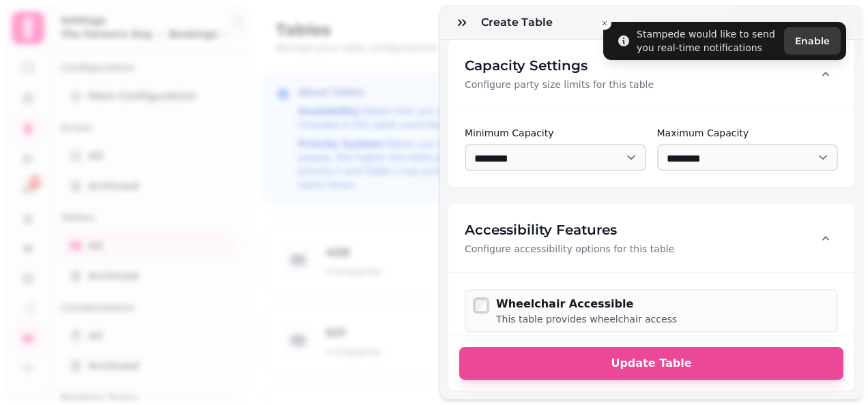 Image resolution: width=868 pixels, height=405 pixels. What do you see at coordinates (748, 133) in the screenshot?
I see `label: Maximum Capacity` at bounding box center [748, 133].